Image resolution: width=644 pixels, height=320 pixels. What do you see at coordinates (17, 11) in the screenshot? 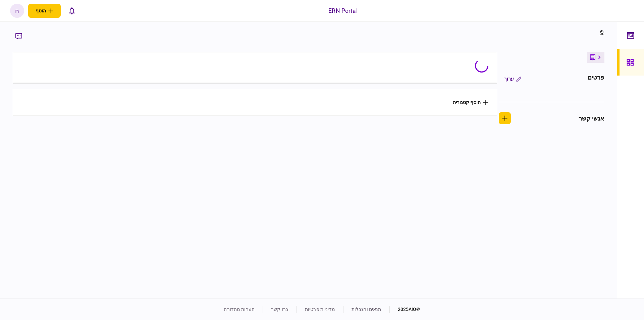
I see `div: ח` at bounding box center [17, 11].